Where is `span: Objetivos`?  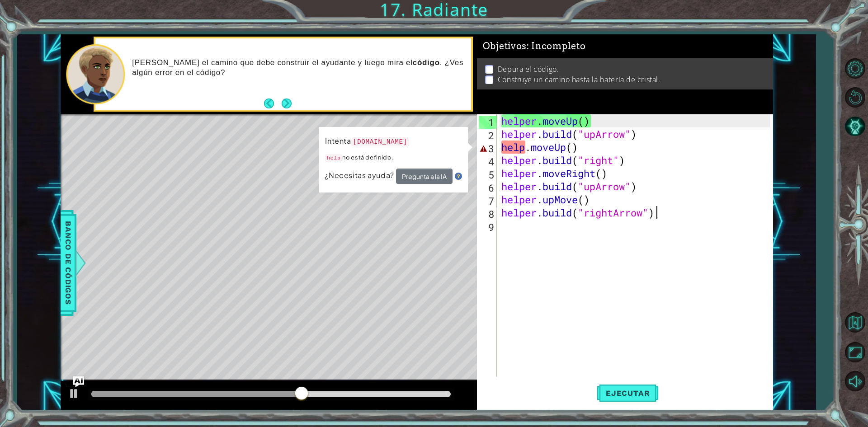 span: Objetivos is located at coordinates (534, 46).